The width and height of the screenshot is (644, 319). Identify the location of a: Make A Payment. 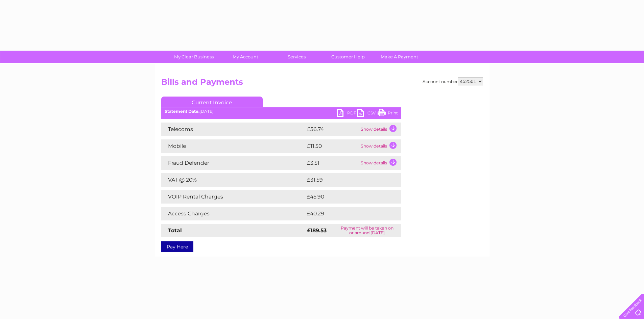
(400, 57).